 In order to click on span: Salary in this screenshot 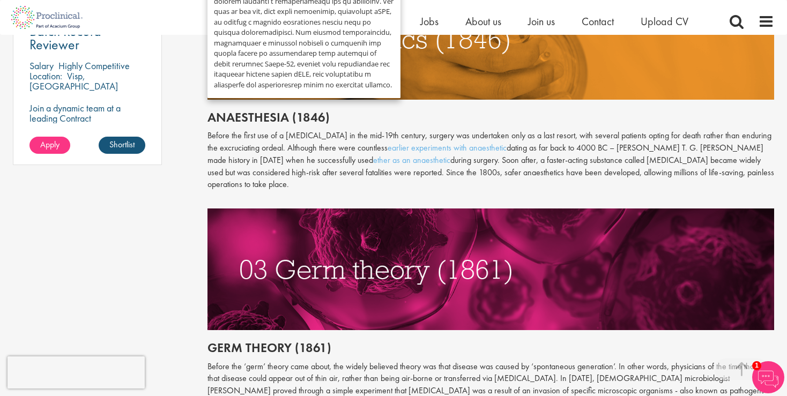, I will do `click(41, 65)`.